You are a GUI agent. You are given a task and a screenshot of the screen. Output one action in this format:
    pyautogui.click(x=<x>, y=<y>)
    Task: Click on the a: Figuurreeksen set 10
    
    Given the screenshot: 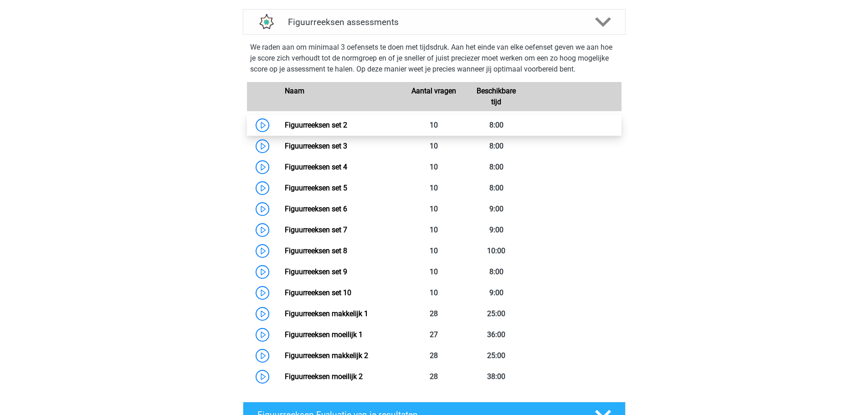 What is the action you would take?
    pyautogui.click(x=318, y=292)
    